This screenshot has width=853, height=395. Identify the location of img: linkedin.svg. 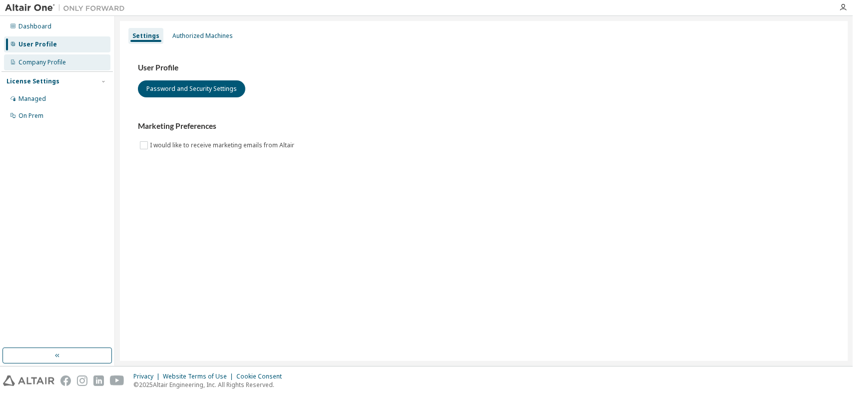
(98, 381).